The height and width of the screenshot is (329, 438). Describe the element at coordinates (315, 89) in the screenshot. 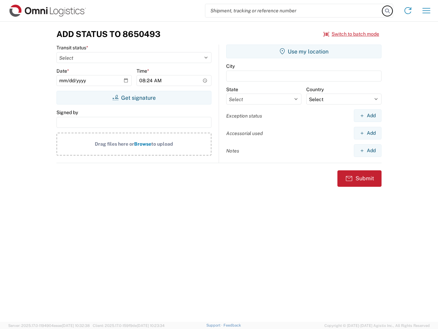

I see `label: Country` at that location.